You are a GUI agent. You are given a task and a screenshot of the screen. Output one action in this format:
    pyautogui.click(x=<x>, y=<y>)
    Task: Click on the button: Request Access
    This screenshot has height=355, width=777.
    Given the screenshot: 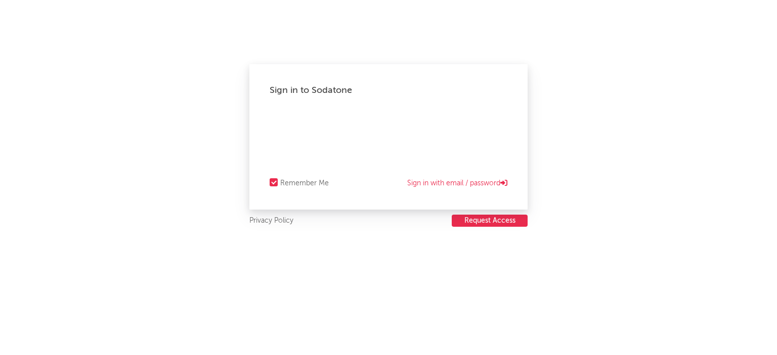 What is the action you would take?
    pyautogui.click(x=489, y=221)
    